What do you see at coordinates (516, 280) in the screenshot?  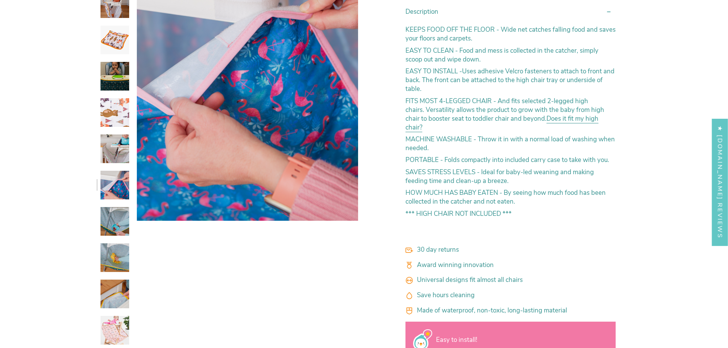 I see `p: Universal designs fit almost all chairs` at bounding box center [516, 280].